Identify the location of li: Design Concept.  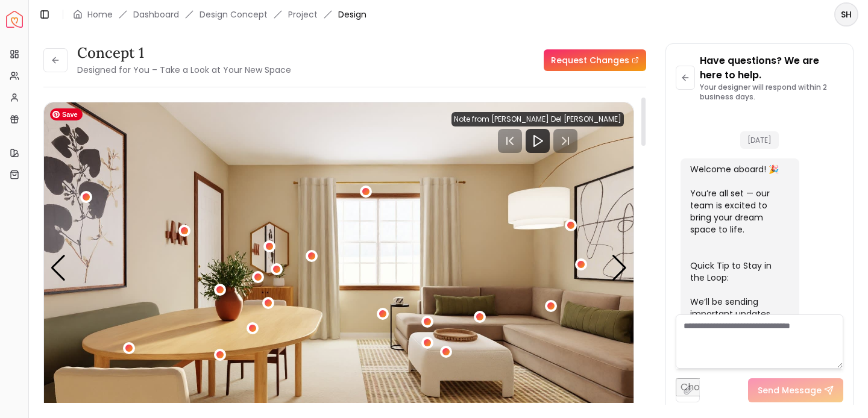
(233, 15).